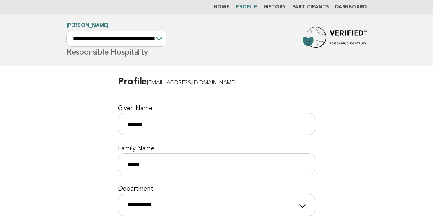 This screenshot has width=433, height=220. Describe the element at coordinates (216, 149) in the screenshot. I see `label: Family Name` at that location.